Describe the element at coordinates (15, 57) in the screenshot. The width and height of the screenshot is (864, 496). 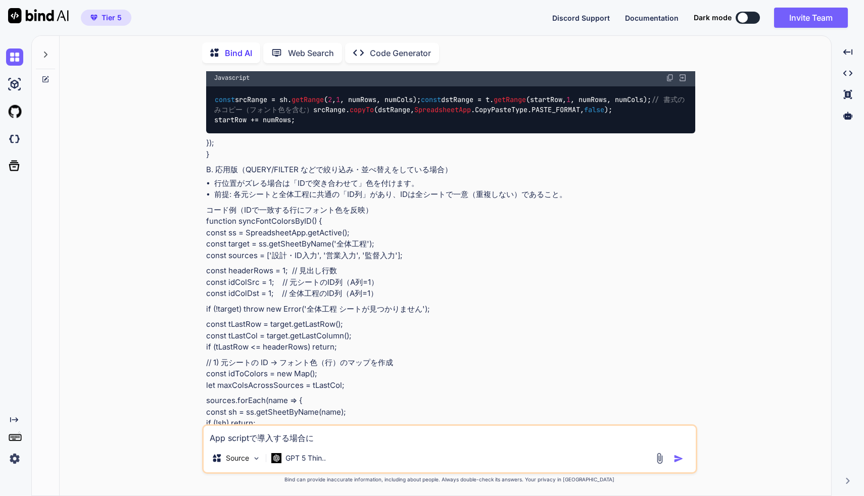
I see `img: chat` at that location.